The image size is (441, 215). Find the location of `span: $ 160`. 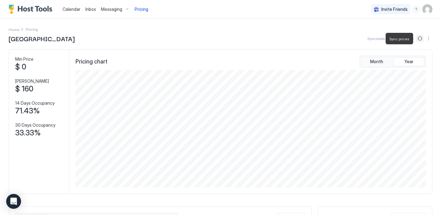

span: $ 160 is located at coordinates (24, 89).